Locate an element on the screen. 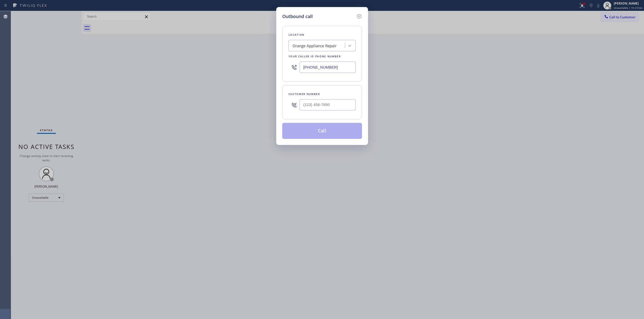 The height and width of the screenshot is (319, 644). button: Call is located at coordinates (322, 131).